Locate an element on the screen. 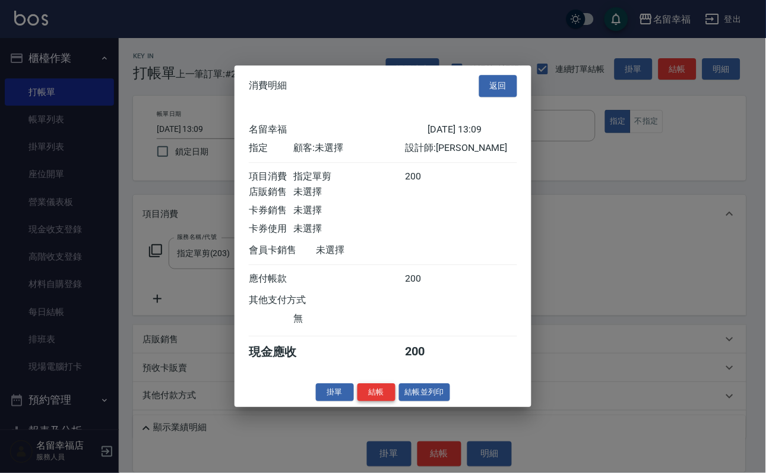 This screenshot has width=766, height=473. div: 名留幸福 is located at coordinates (338, 129).